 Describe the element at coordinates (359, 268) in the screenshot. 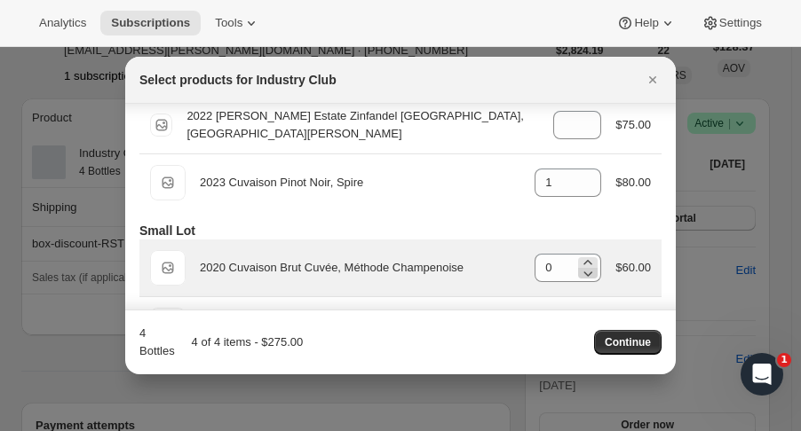

I see `div: 2020 Cuvaison Brut Cuvée, Méthode Champenoise` at that location.